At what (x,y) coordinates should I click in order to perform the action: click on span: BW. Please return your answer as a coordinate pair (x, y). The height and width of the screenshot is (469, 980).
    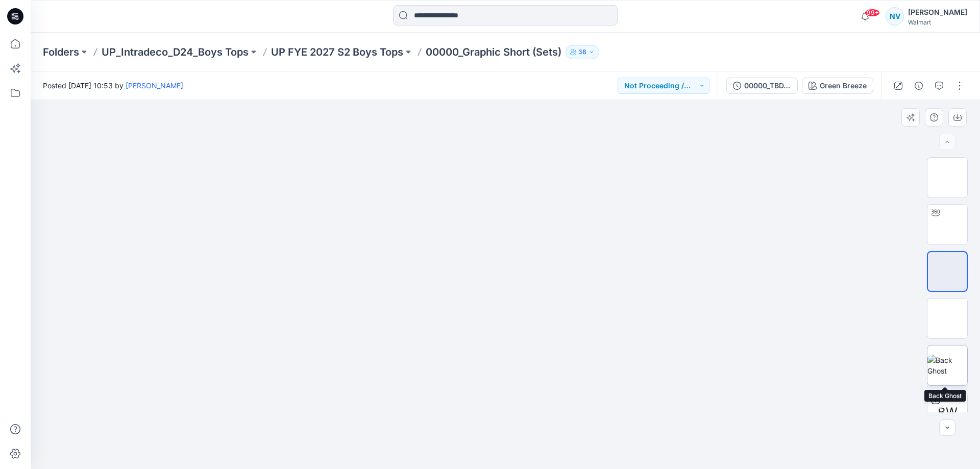
    Looking at the image, I should click on (947, 413).